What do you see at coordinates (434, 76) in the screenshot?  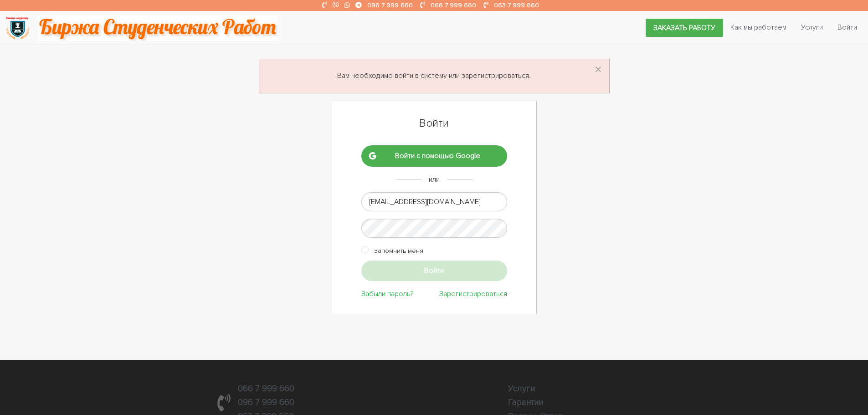 I see `p: Вам необходимо войти в систему или зарегистрироваться.` at bounding box center [434, 76].